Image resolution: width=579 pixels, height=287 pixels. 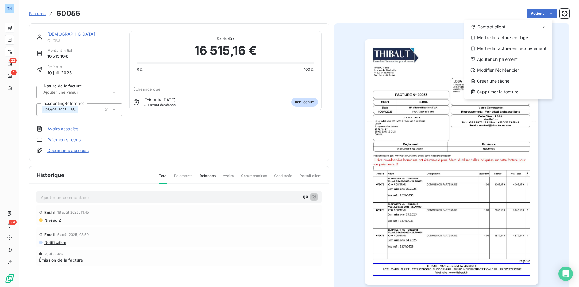 I want to click on div: Mettre la facture en litige, so click(x=508, y=38).